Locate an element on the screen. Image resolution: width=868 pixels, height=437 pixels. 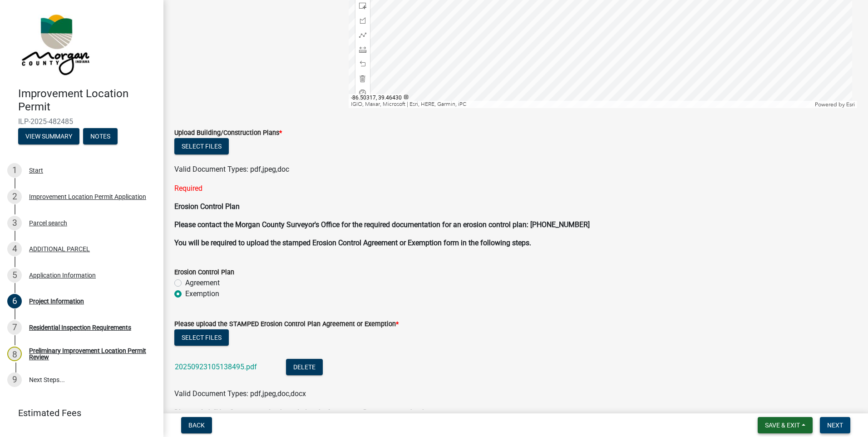
span: Valid Document Types: pdf,jpeg,doc is located at coordinates (232, 169).